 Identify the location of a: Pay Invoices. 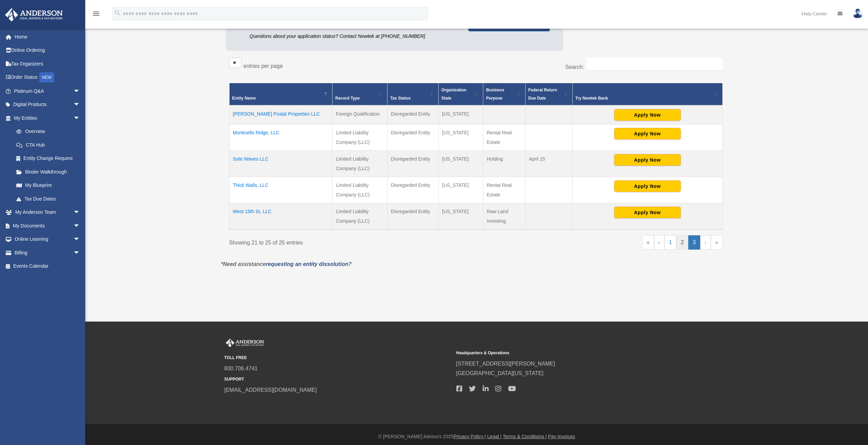
(562, 437).